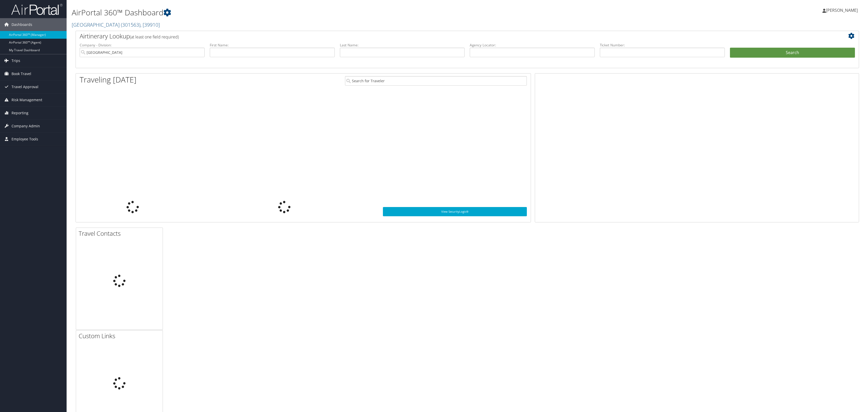 The width and height of the screenshot is (868, 412). I want to click on button: Search, so click(792, 53).